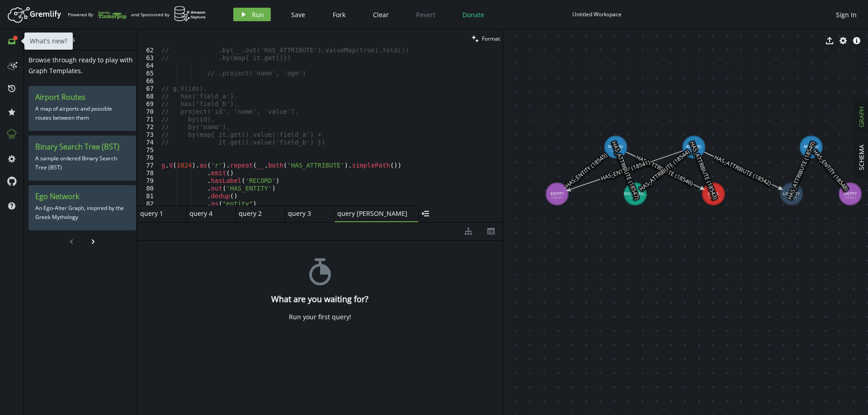 This screenshot has height=415, width=868. I want to click on span: Fork, so click(339, 15).